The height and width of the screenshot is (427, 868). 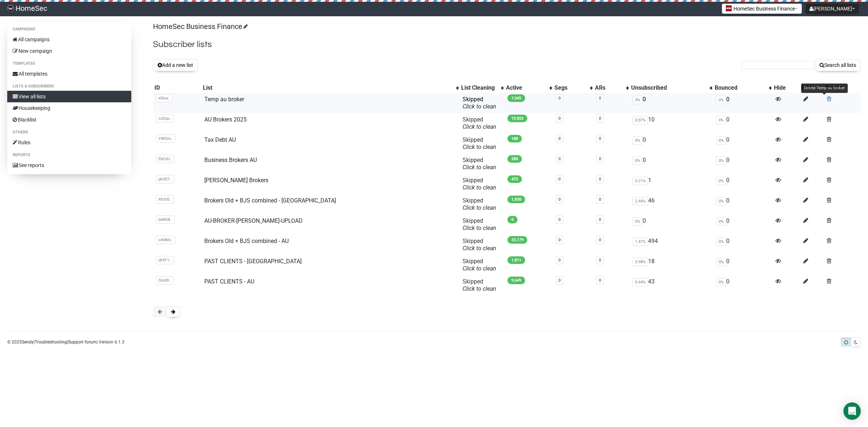 I want to click on img: favicons, so click(x=728, y=8).